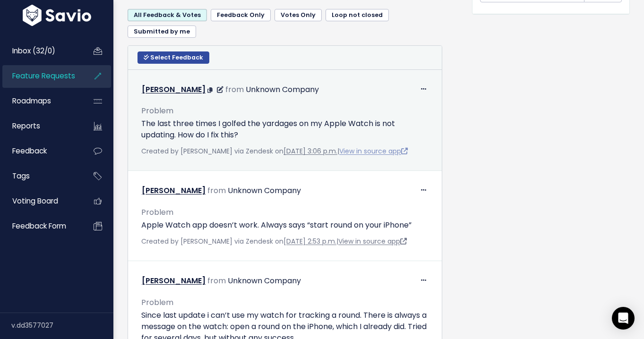 The image size is (644, 339). I want to click on span: Select Feedback, so click(176, 57).